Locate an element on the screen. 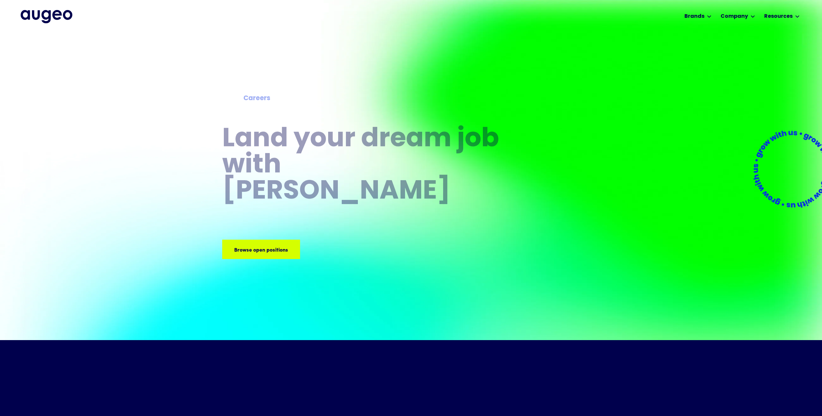 This screenshot has height=416, width=822. strong: Careers is located at coordinates (256, 99).